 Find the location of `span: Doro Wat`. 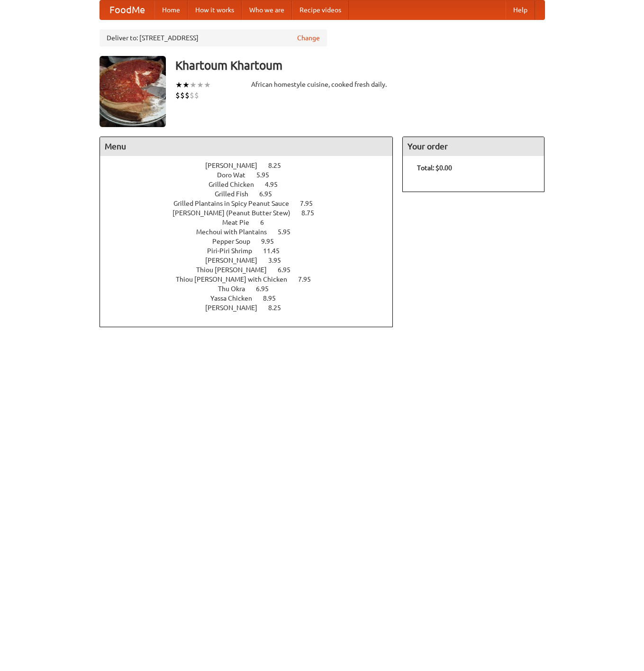

span: Doro Wat is located at coordinates (236, 175).